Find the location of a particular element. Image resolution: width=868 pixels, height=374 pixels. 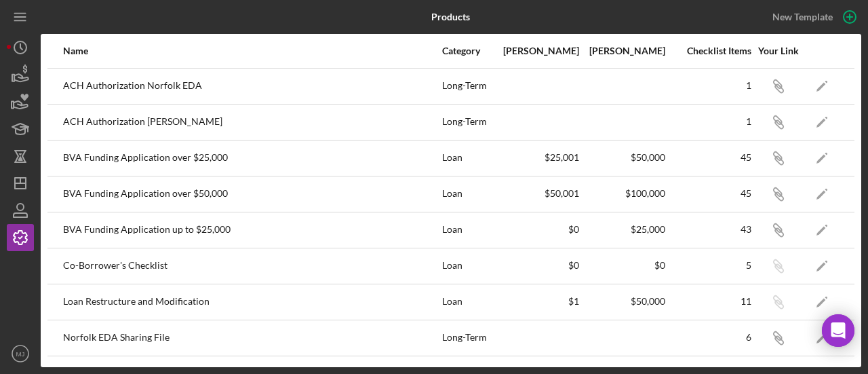

div: 43 is located at coordinates (708, 229).